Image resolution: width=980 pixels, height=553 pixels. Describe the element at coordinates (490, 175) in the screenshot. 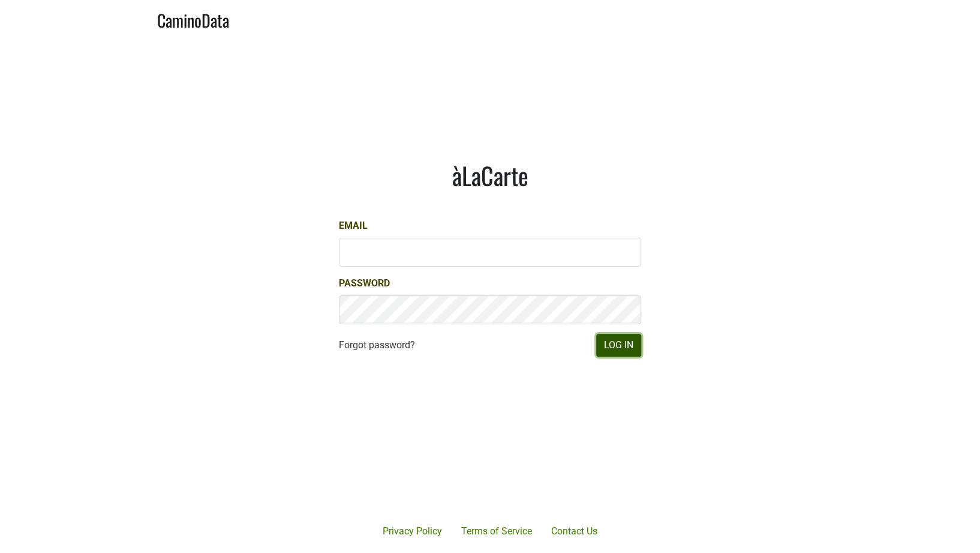

I see `h1: àLaCarte` at that location.